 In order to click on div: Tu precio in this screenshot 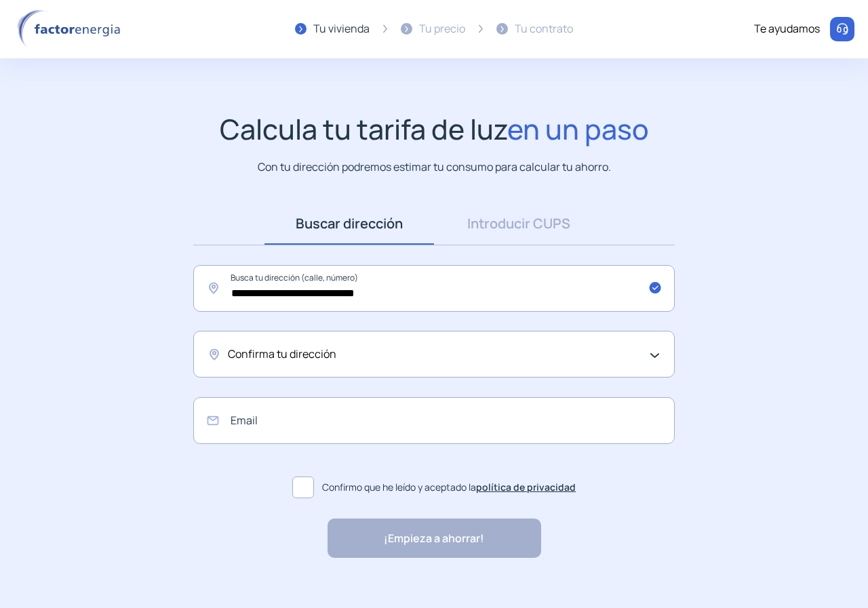, I will do `click(442, 29)`.